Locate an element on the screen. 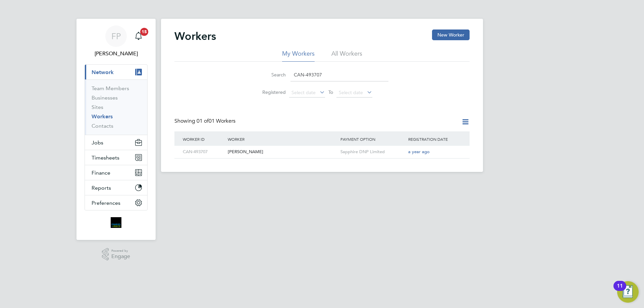  li: My Workers is located at coordinates (298, 55).